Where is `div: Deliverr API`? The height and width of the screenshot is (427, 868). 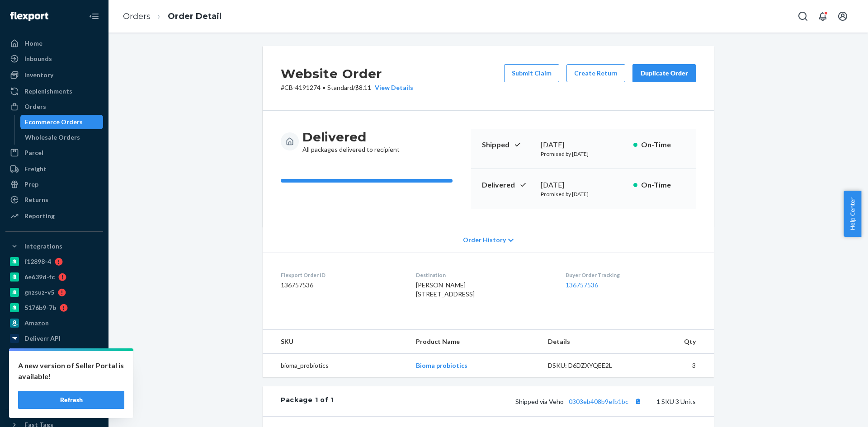
div: Deliverr API is located at coordinates (43, 339).